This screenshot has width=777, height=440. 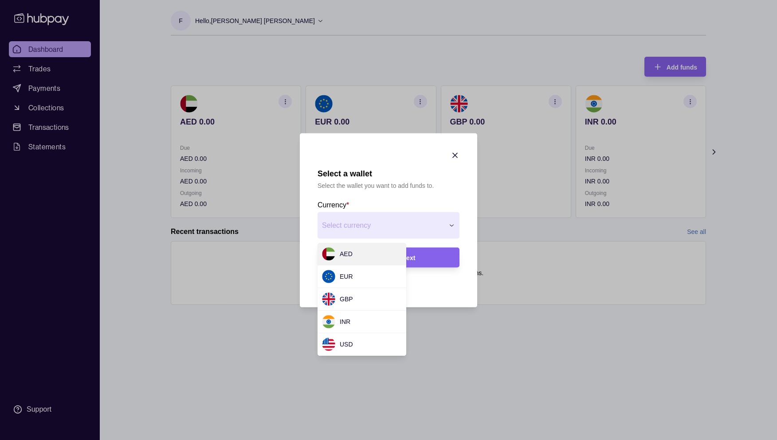 What do you see at coordinates (329, 344) in the screenshot?
I see `img: us` at bounding box center [329, 344].